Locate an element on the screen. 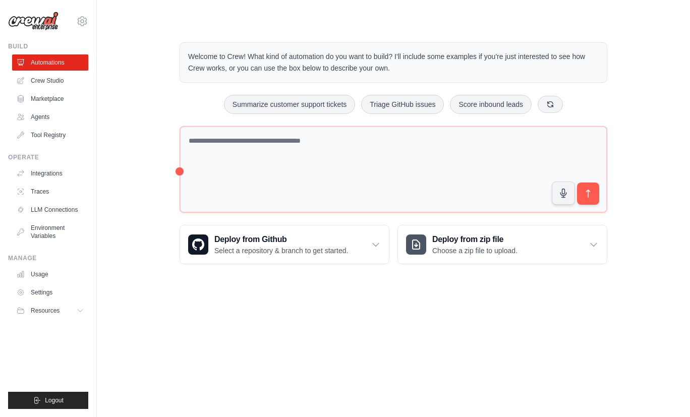 The width and height of the screenshot is (690, 417). img: Logo is located at coordinates (33, 21).